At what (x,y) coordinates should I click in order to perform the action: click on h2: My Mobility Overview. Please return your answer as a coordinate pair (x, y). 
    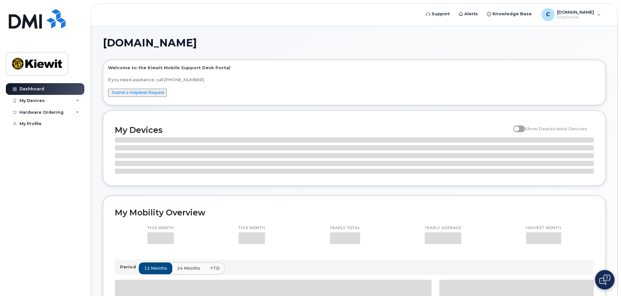
    Looking at the image, I should click on (354, 212).